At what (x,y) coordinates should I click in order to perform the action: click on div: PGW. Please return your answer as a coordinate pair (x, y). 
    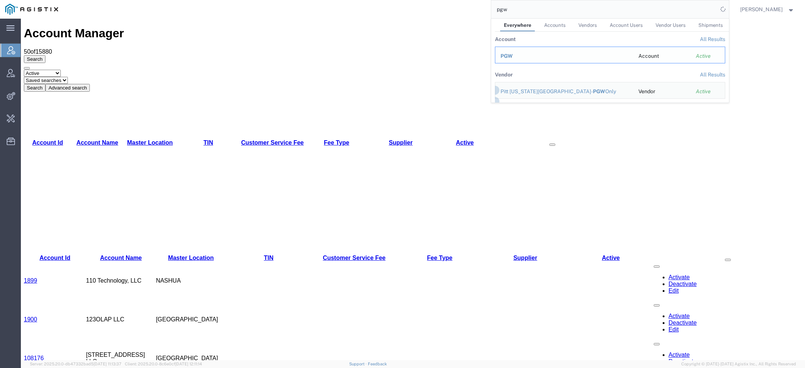
    Looking at the image, I should click on (564, 56).